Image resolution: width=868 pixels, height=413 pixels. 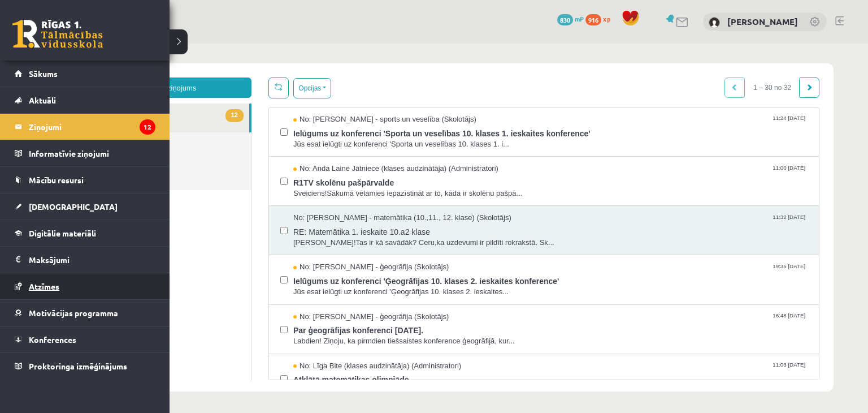 What do you see at coordinates (148, 127) in the screenshot?
I see `i: 12` at bounding box center [148, 127].